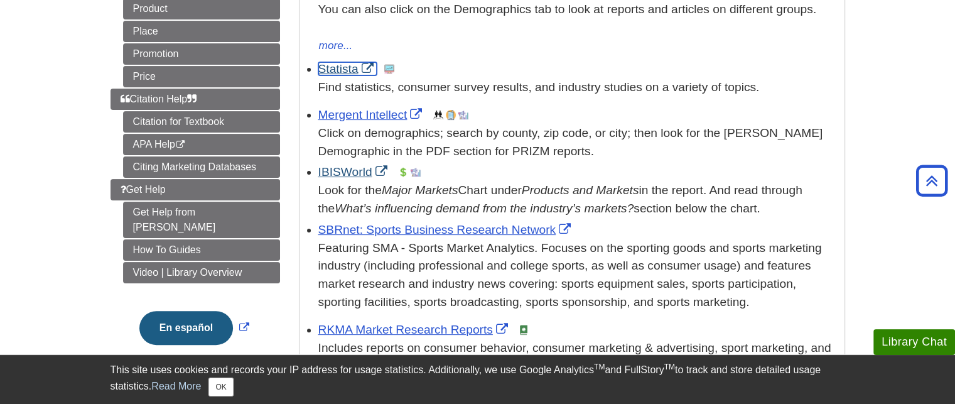 The height and width of the screenshot is (404, 955). Describe the element at coordinates (931, 180) in the screenshot. I see `a: Back to Top` at that location.